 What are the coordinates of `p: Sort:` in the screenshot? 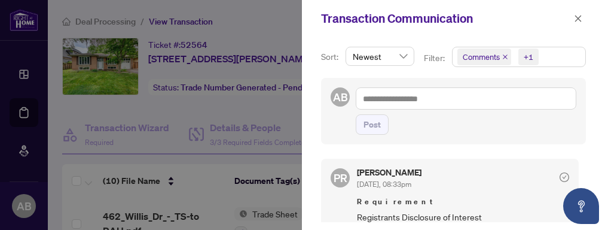 It's located at (331, 57).